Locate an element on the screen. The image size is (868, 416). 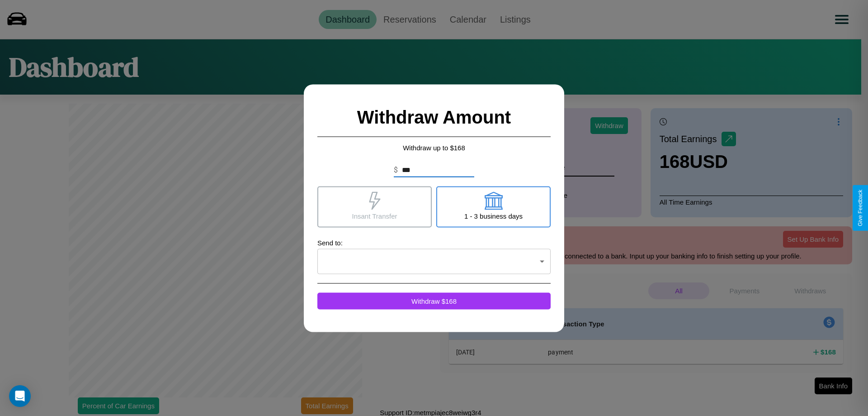
p: Send to: is located at coordinates (434, 242).